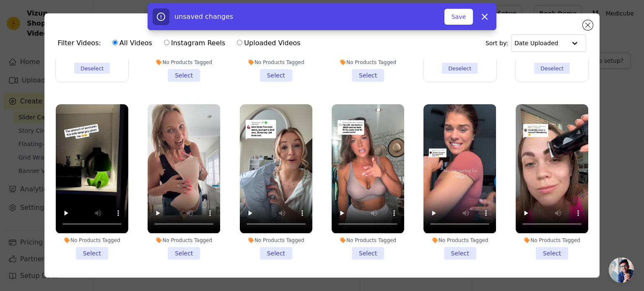 The image size is (644, 291). What do you see at coordinates (204, 16) in the screenshot?
I see `span: unsaved changes` at bounding box center [204, 16].